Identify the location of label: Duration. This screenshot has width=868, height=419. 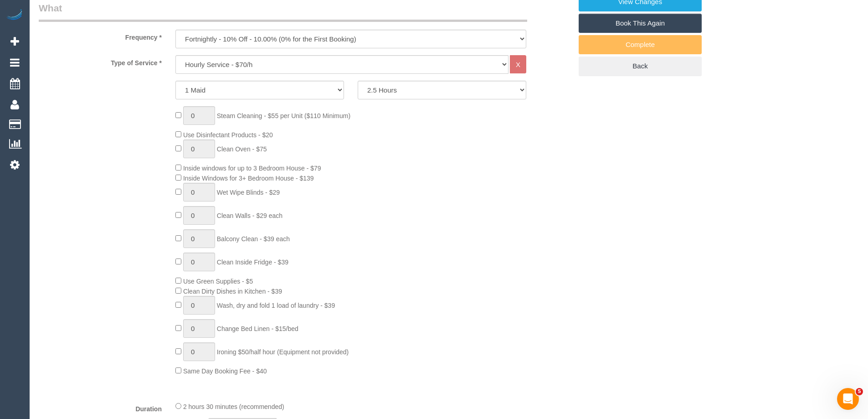
(100, 407).